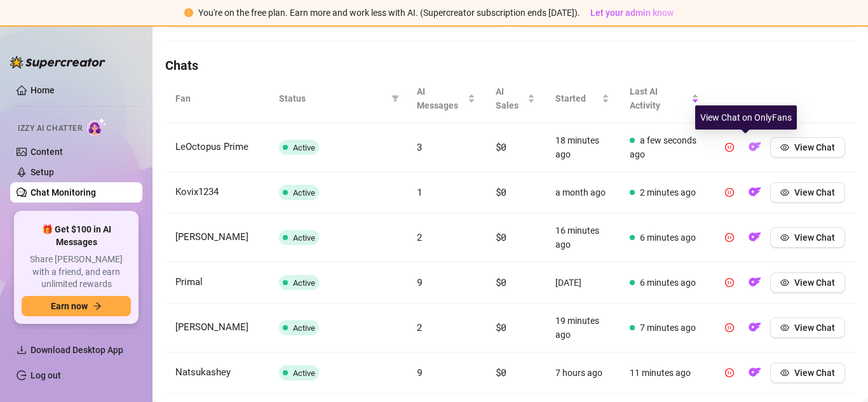  What do you see at coordinates (333, 99) in the screenshot?
I see `span: Status` at bounding box center [333, 99].